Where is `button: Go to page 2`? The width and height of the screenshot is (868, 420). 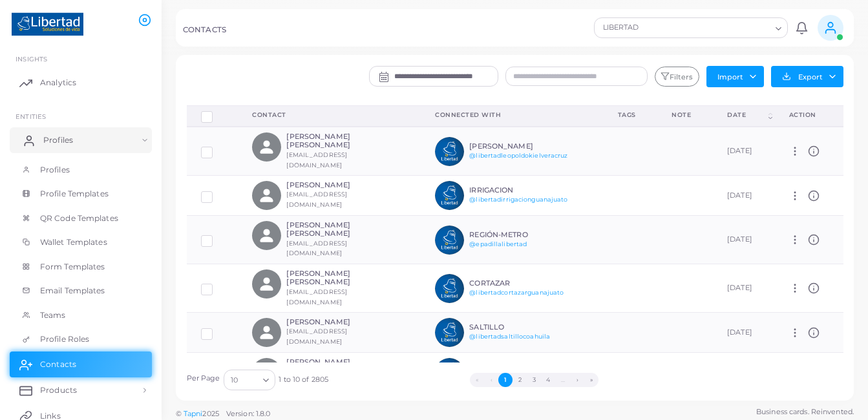 button: Go to page 2 is located at coordinates (520, 380).